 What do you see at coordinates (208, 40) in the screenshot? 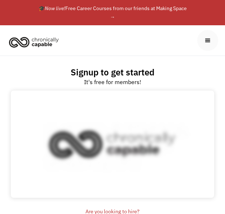
I see `div: menu` at bounding box center [208, 40].